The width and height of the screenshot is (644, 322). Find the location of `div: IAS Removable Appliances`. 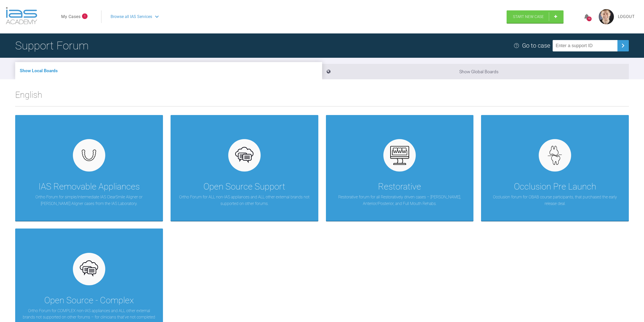

div: IAS Removable Appliances is located at coordinates (89, 186).